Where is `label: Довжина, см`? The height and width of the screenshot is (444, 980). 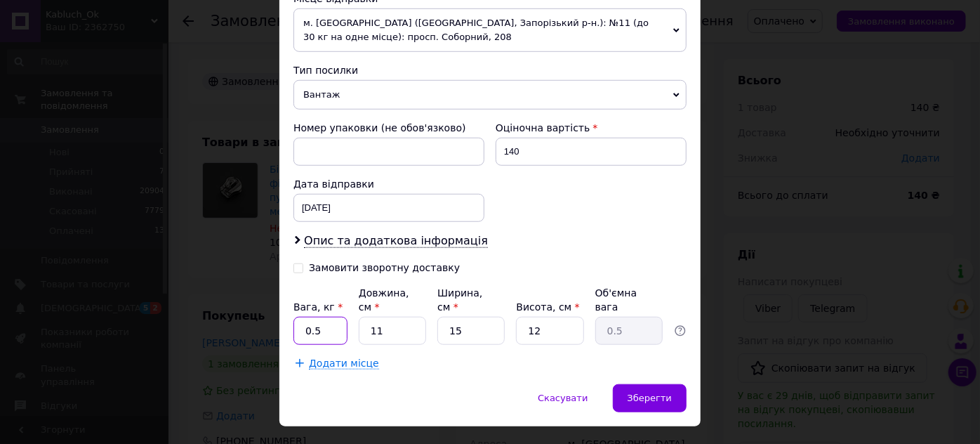 label: Довжина, см is located at coordinates (384, 300).